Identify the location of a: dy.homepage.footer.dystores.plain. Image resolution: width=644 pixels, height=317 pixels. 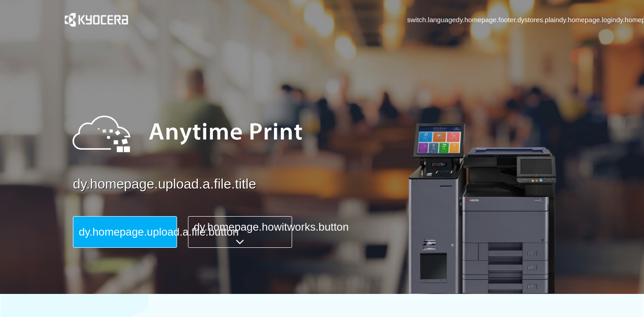
(507, 20).